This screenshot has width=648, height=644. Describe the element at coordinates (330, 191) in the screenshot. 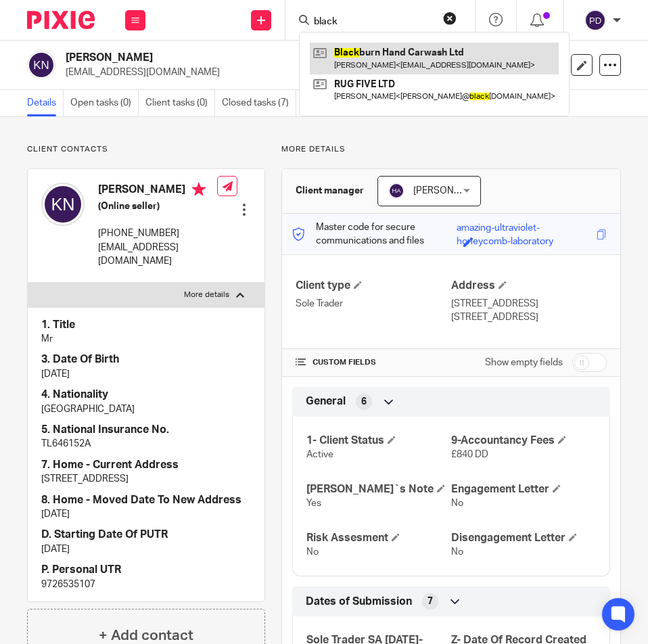

I see `h3: Client manager` at that location.